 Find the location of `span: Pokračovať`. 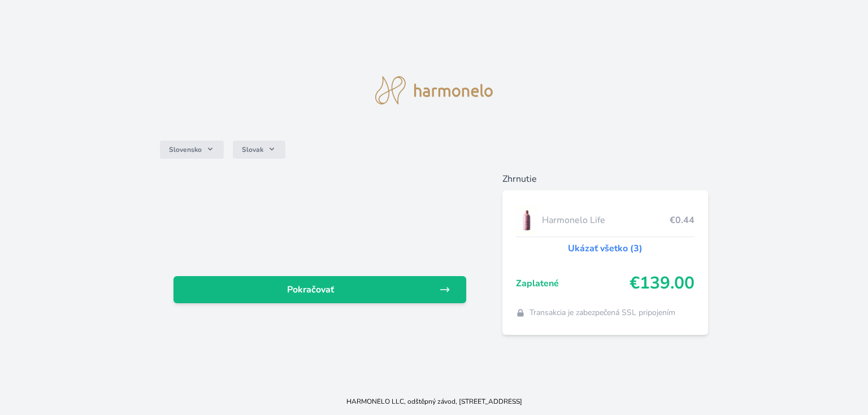

span: Pokračovať is located at coordinates (311, 290).